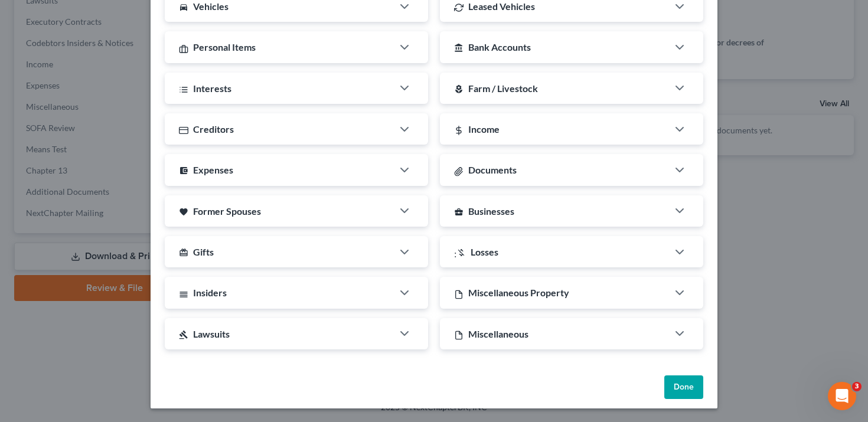 The width and height of the screenshot is (868, 422). Describe the element at coordinates (499, 47) in the screenshot. I see `span: Bank Accounts` at that location.